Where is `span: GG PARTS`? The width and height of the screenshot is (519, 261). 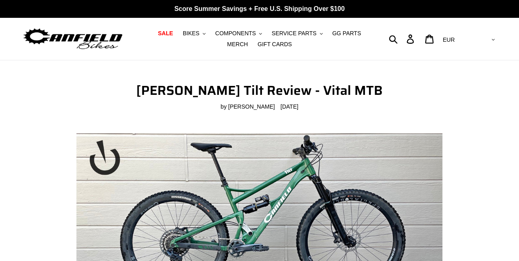 span: GG PARTS is located at coordinates (346, 33).